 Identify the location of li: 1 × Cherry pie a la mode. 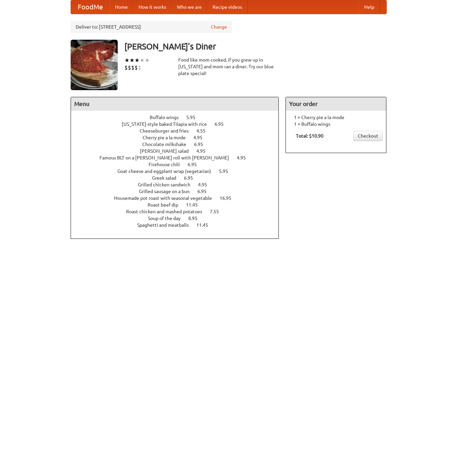
(336, 117).